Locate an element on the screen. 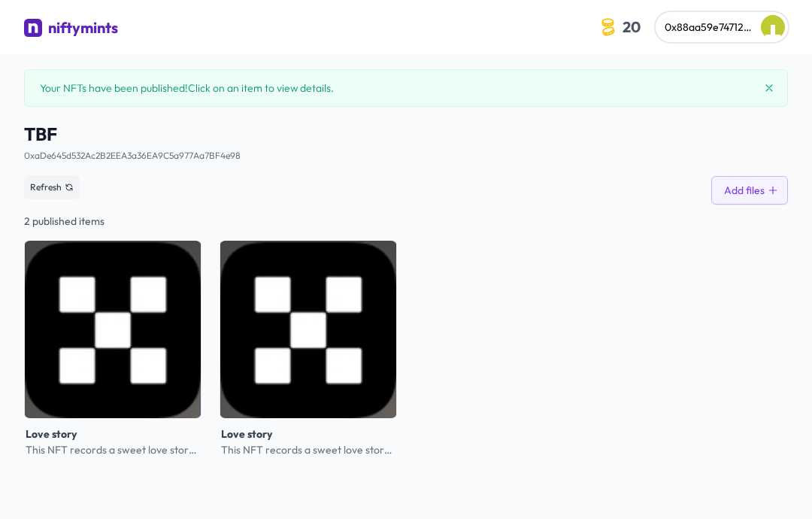 This screenshot has height=519, width=812. div: 2 published items is located at coordinates (406, 221).